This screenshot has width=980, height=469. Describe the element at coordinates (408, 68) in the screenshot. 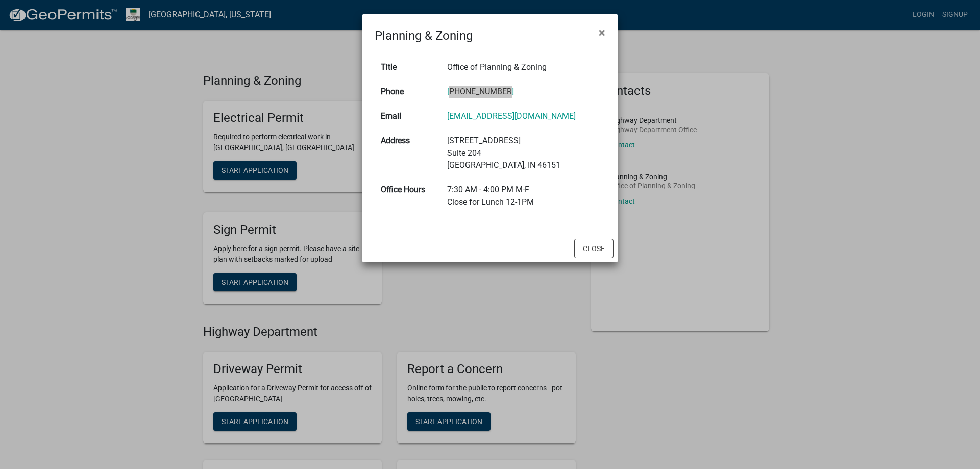

I see `th: Title` at that location.